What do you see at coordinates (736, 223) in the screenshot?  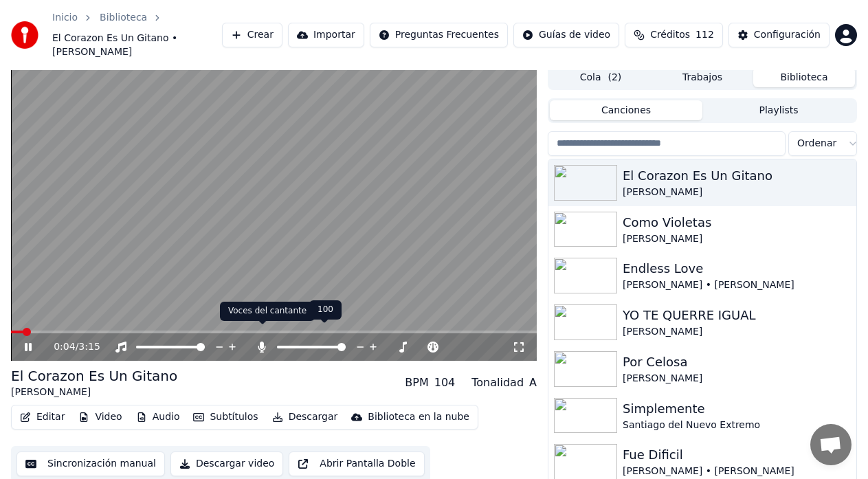 I see `div: Como Violetas` at bounding box center [736, 223].